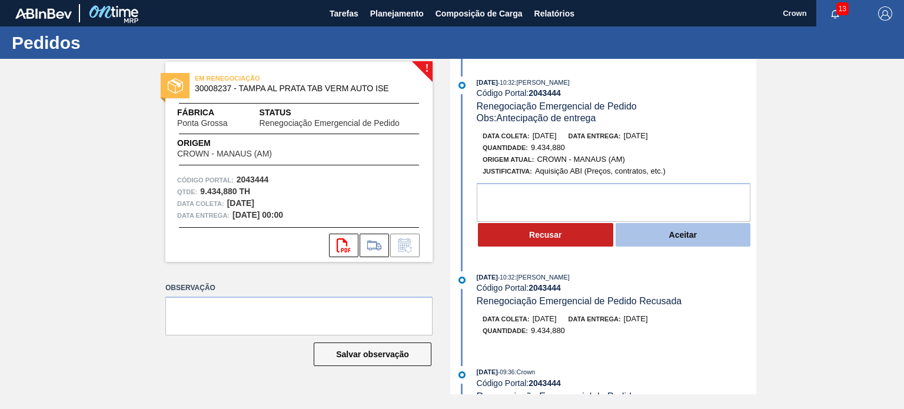  Describe the element at coordinates (187, 192) in the screenshot. I see `span: Qtde :` at that location.